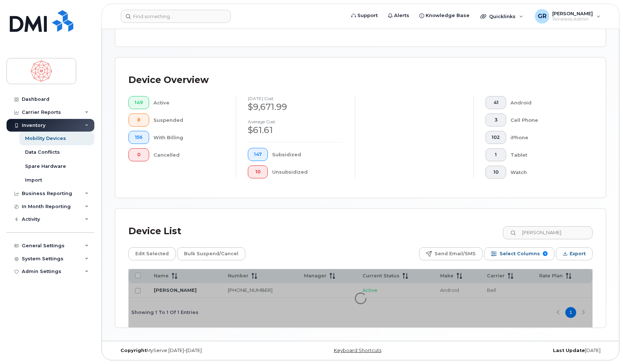 The width and height of the screenshot is (623, 364). What do you see at coordinates (495, 120) in the screenshot?
I see `button: 3` at bounding box center [495, 120].